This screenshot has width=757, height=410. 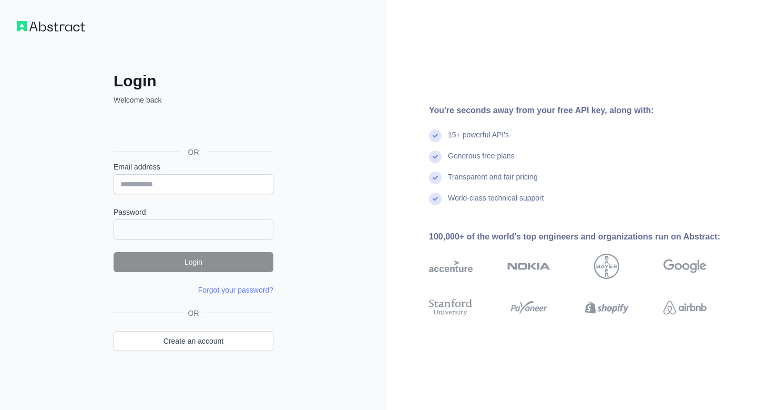 I want to click on img: payoneer, so click(x=529, y=307).